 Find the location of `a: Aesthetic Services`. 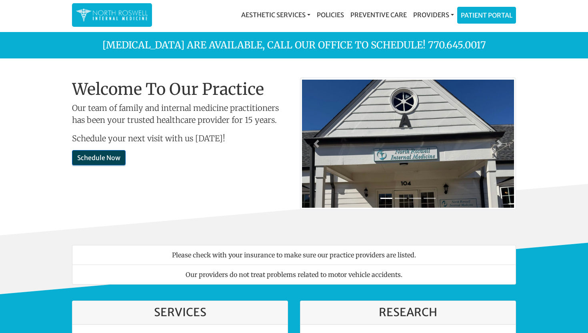

a: Aesthetic Services is located at coordinates (276, 15).